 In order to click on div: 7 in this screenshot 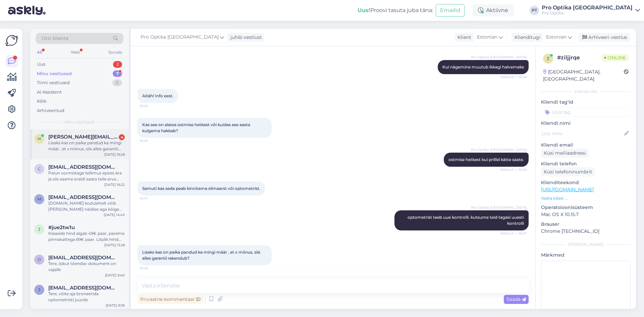, I will do `click(117, 74)`.